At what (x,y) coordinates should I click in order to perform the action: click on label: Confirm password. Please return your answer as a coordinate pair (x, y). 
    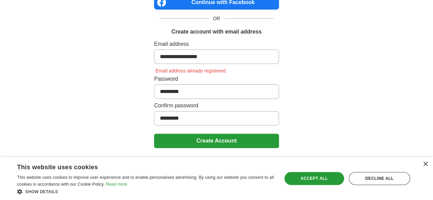
    Looking at the image, I should click on (216, 106).